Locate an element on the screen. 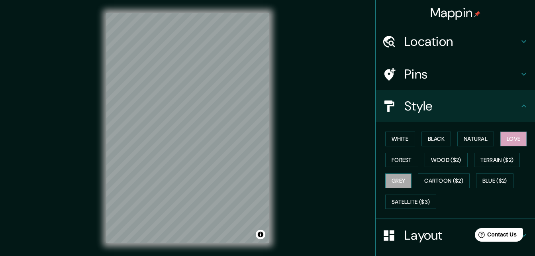 This screenshot has height=256, width=535. button: Terrain ($2) is located at coordinates (497, 160).